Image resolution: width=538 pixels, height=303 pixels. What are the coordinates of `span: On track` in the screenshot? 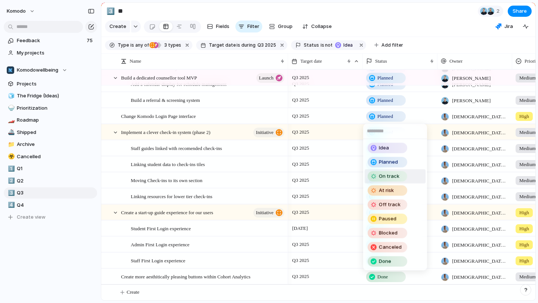 It's located at (389, 177).